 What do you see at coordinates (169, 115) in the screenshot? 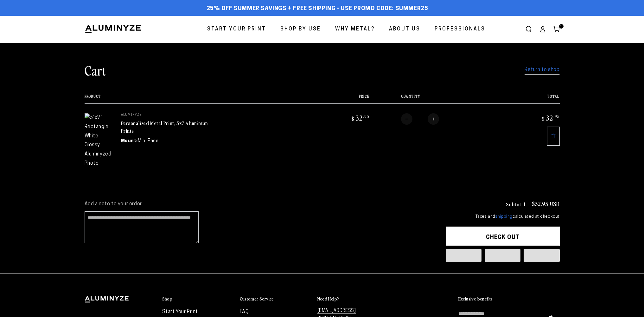
I see `p: aluminyze` at bounding box center [169, 115].